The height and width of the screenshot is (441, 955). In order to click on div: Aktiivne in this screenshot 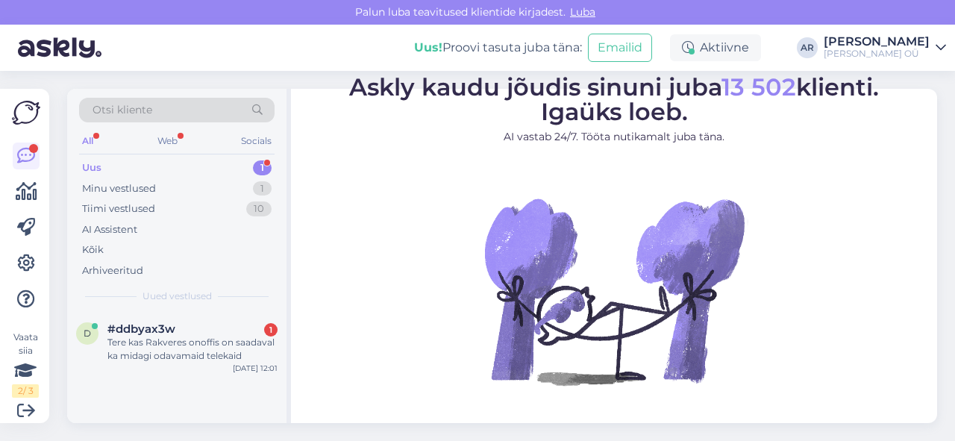, I will do `click(715, 48)`.